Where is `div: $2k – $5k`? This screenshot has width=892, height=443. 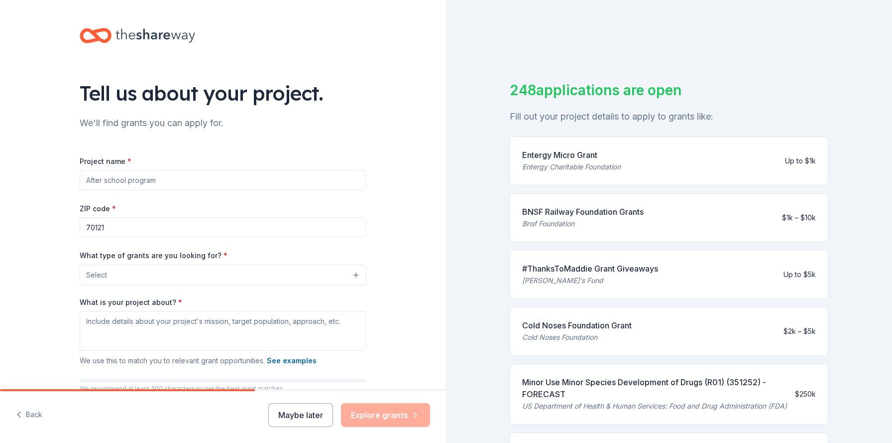 div: $2k – $5k is located at coordinates (800, 331).